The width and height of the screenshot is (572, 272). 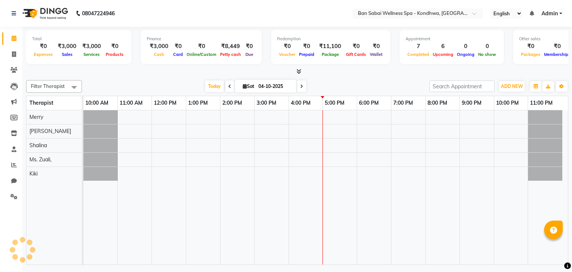 What do you see at coordinates (230, 54) in the screenshot?
I see `span: Petty cash` at bounding box center [230, 54].